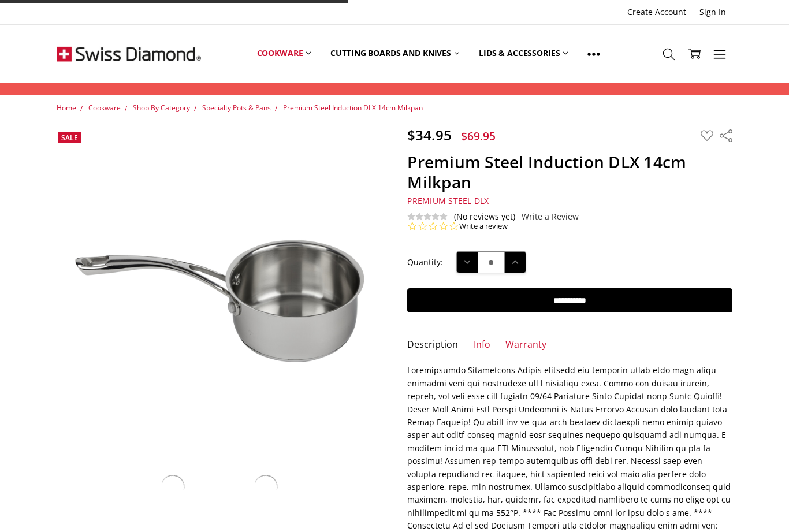 The image size is (789, 532). Describe the element at coordinates (657, 12) in the screenshot. I see `a: Create Account` at that location.